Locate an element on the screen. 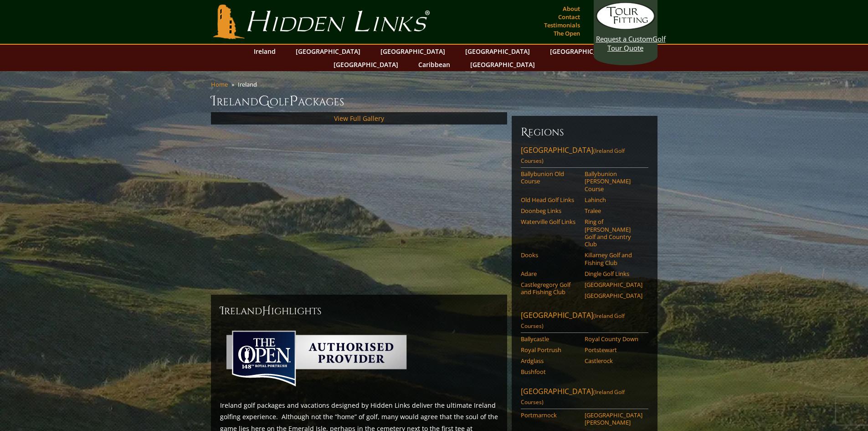 The width and height of the screenshot is (868, 431). a: Bushfoot is located at coordinates (550, 371).